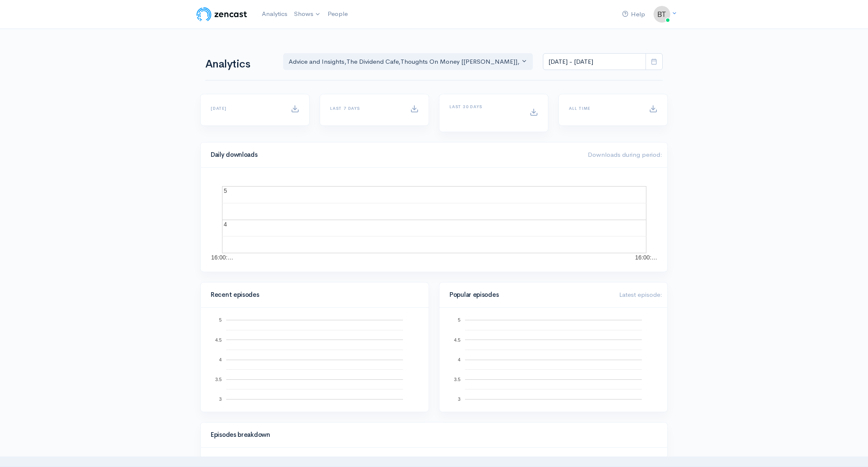 The width and height of the screenshot is (868, 467). I want to click on a: People, so click(338, 14).